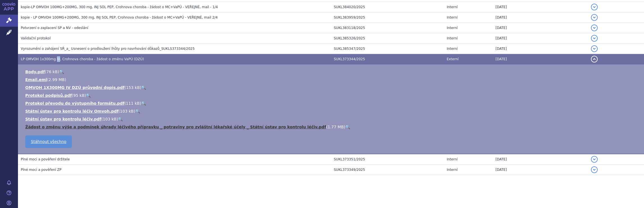  I want to click on span: 2.99 MB, so click(56, 80).